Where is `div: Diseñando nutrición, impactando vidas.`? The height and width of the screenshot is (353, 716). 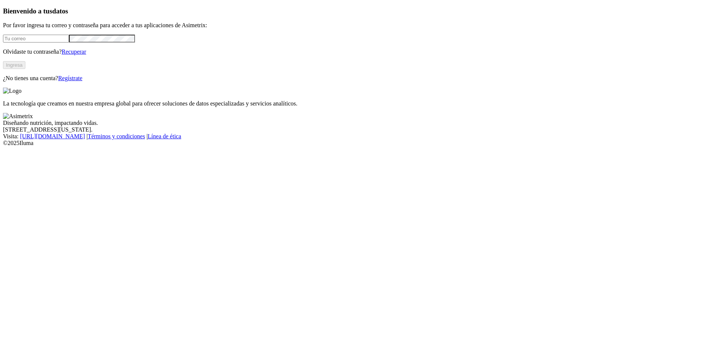
div: Diseñando nutrición, impactando vidas. is located at coordinates (358, 123).